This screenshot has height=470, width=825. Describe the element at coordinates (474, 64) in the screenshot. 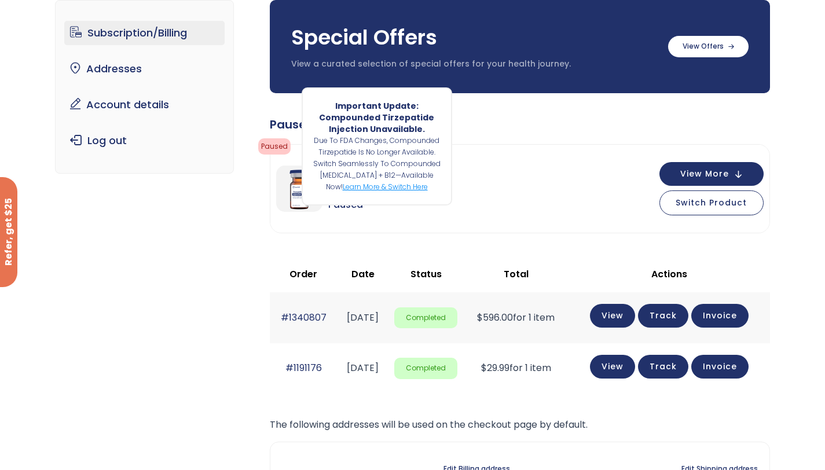

I see `p: View a curated selection of special offers for your health journey.` at that location.